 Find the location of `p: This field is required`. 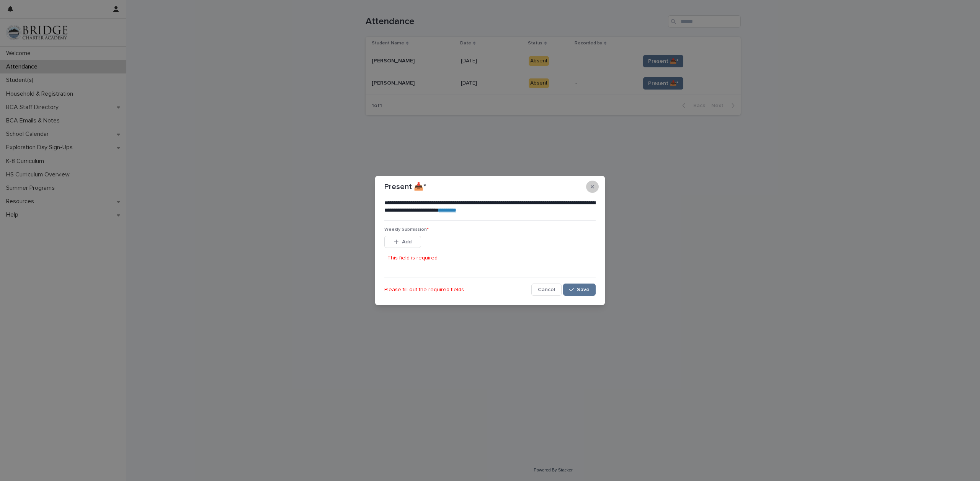

p: This field is required is located at coordinates (412, 258).